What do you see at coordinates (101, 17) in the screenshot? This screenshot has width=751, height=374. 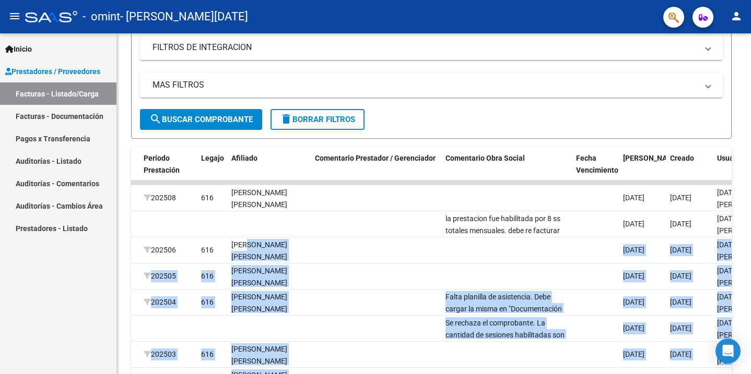 I see `span: - omint` at bounding box center [101, 17].